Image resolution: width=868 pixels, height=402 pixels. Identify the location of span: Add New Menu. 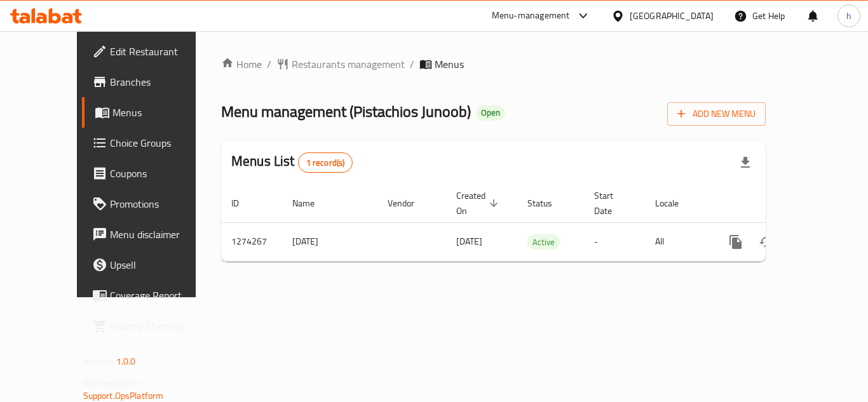
(717, 113).